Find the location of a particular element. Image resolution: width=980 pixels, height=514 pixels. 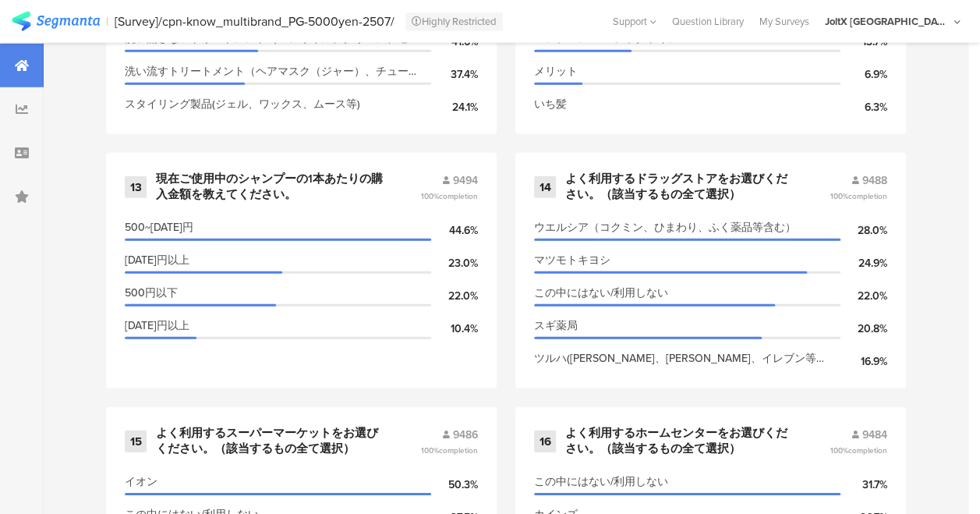

div: 31.7% is located at coordinates (864, 484).